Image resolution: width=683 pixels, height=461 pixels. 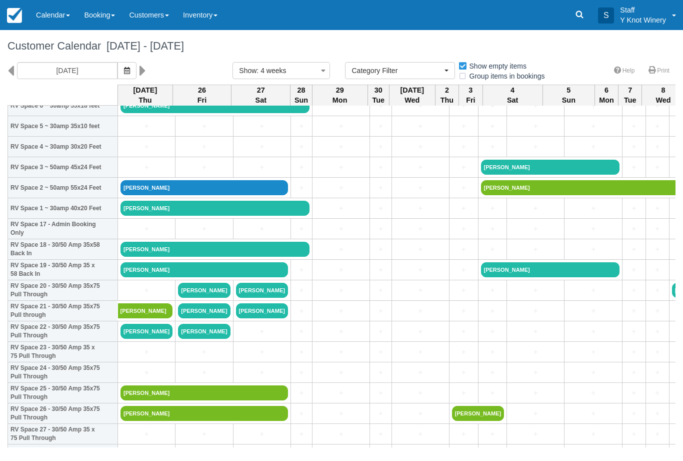 I want to click on span: Show, so click(x=248, y=71).